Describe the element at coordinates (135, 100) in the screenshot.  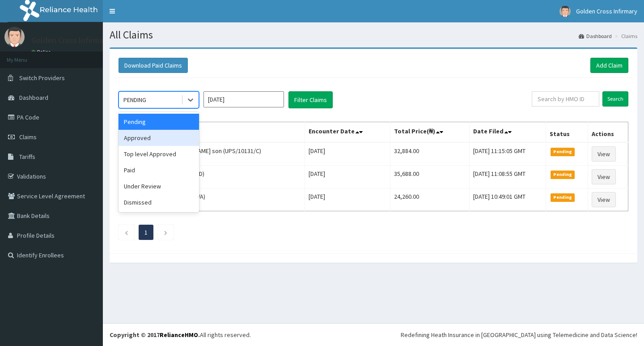
I see `div: PENDING` at that location.